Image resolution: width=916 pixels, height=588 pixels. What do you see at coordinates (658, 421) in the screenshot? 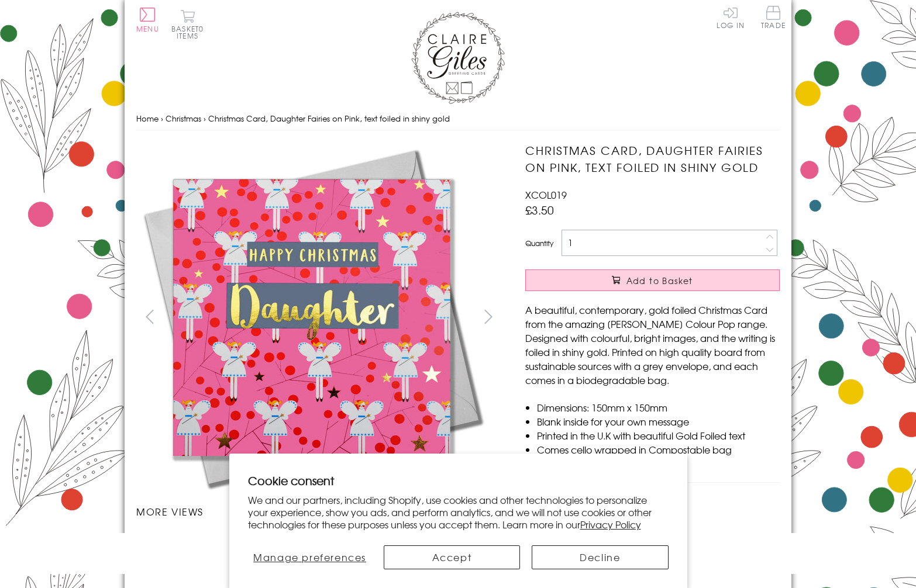
I see `li: Blank inside for your own message` at bounding box center [658, 421].